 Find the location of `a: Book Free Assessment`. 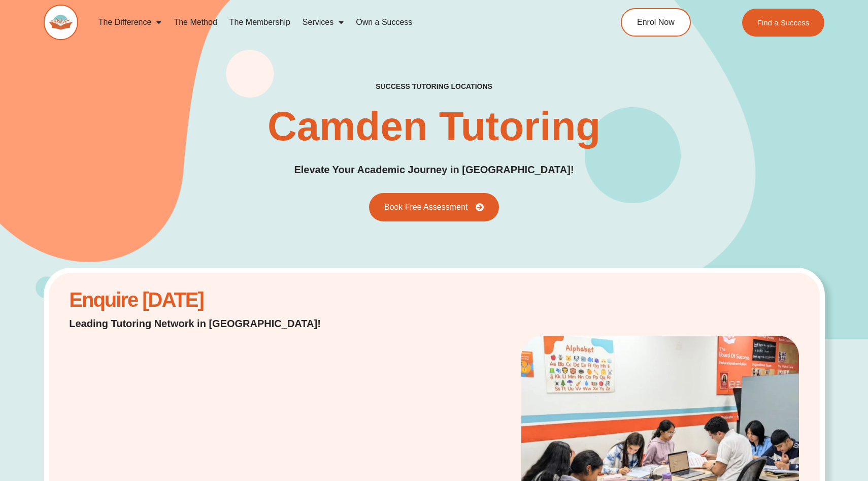

a: Book Free Assessment is located at coordinates (434, 207).